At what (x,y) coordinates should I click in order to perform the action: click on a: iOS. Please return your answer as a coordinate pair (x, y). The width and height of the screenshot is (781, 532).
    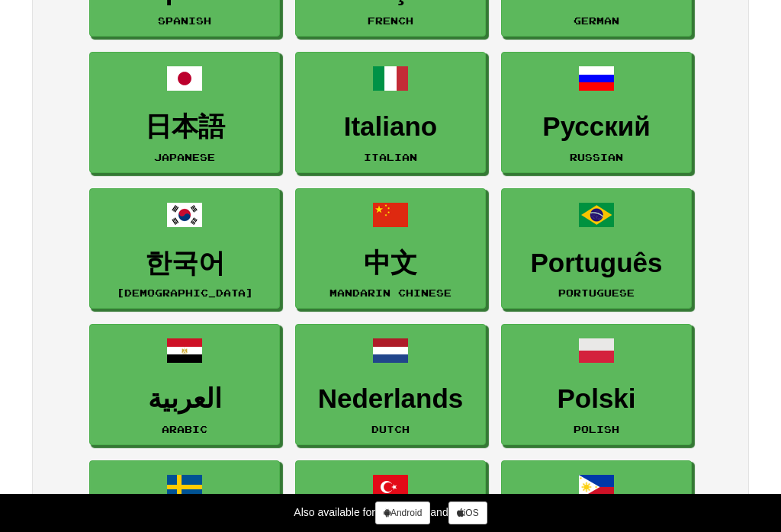
    Looking at the image, I should click on (467, 513).